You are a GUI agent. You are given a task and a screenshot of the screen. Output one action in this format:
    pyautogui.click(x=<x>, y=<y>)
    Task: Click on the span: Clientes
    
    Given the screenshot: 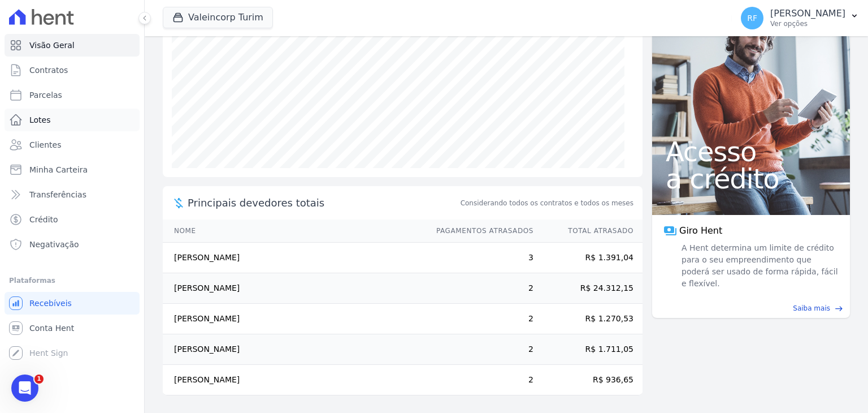 What is the action you would take?
    pyautogui.click(x=45, y=145)
    